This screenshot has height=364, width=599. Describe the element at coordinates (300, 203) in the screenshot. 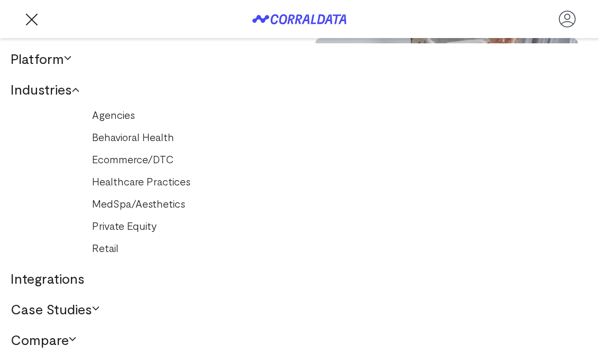

I see `a: MedSpa/Aesthetics` at that location.